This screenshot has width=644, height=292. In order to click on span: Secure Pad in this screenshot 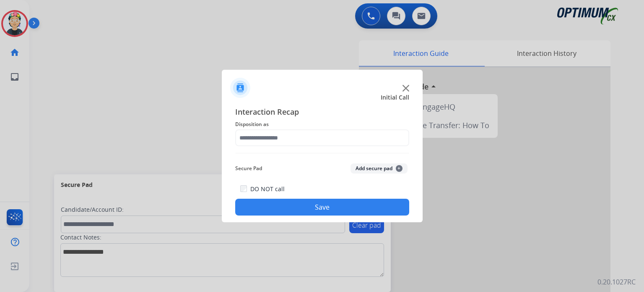, I will do `click(249, 168)`.